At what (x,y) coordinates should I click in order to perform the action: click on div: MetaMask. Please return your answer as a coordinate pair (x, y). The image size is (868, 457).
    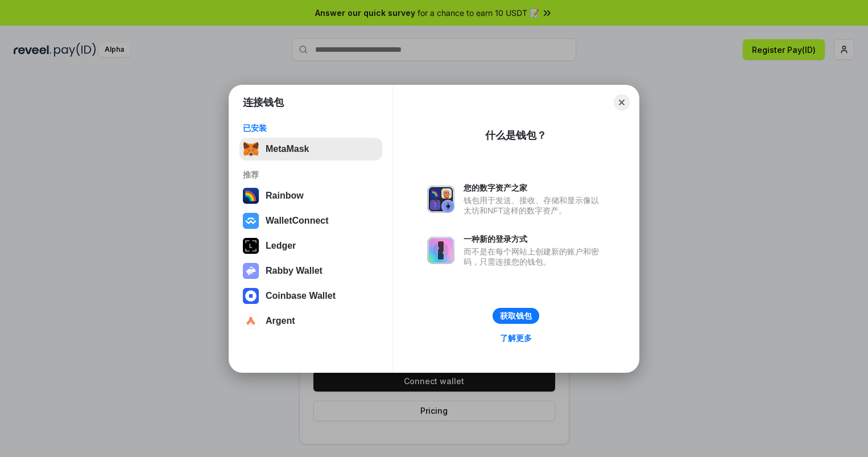
    Looking at the image, I should click on (287, 149).